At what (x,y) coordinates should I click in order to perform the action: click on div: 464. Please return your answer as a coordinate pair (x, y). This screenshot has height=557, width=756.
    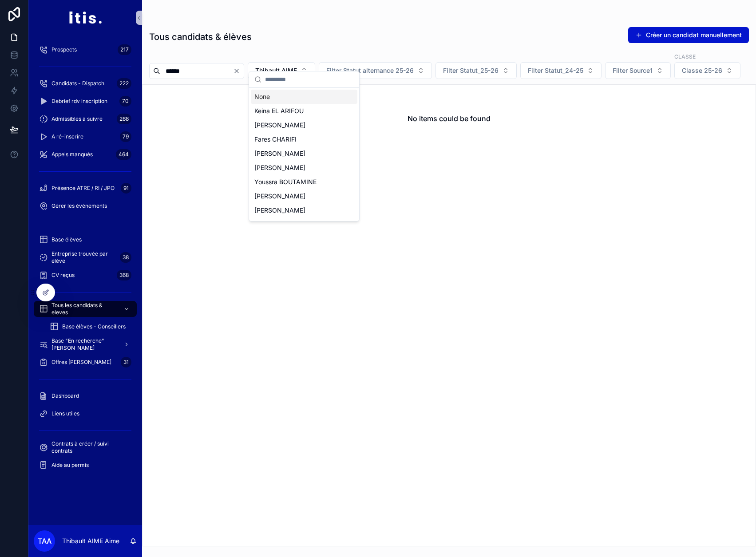
    Looking at the image, I should click on (123, 154).